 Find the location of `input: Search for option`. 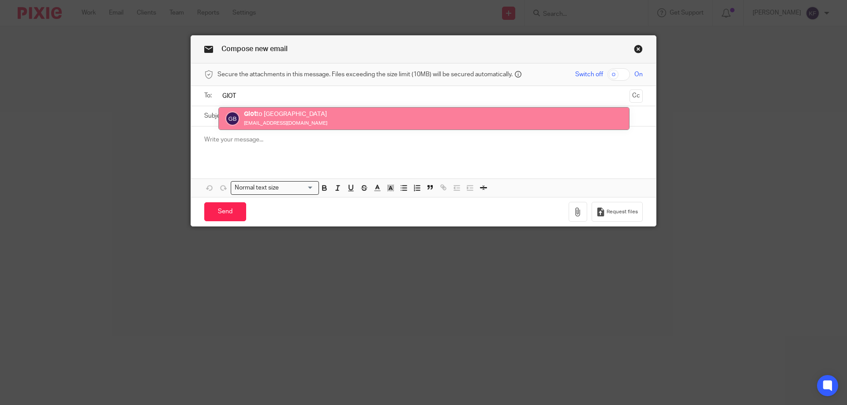

input: Search for option is located at coordinates (298, 188).